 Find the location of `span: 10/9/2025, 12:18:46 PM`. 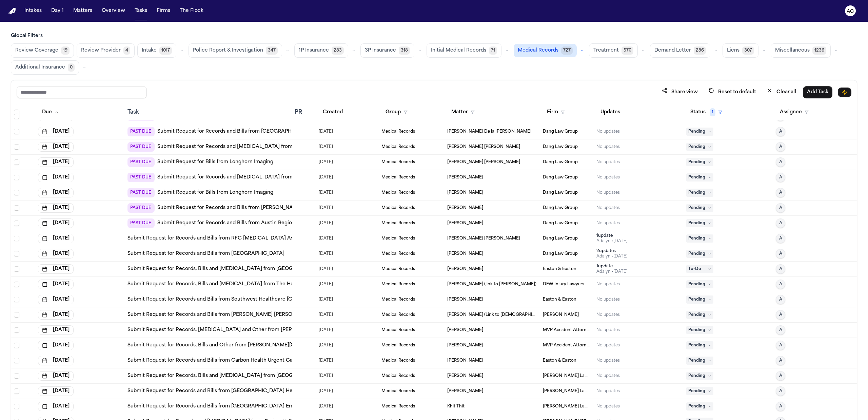

span: 10/9/2025, 12:18:46 PM is located at coordinates (326, 299).